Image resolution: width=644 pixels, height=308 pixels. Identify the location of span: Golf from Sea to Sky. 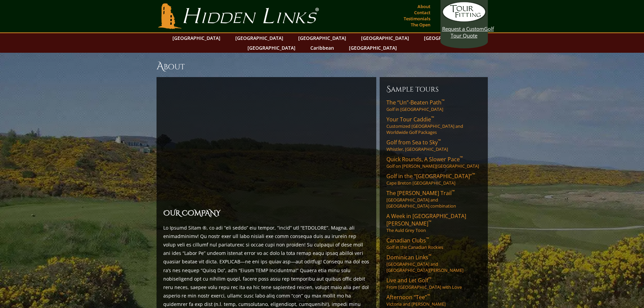
(413, 142).